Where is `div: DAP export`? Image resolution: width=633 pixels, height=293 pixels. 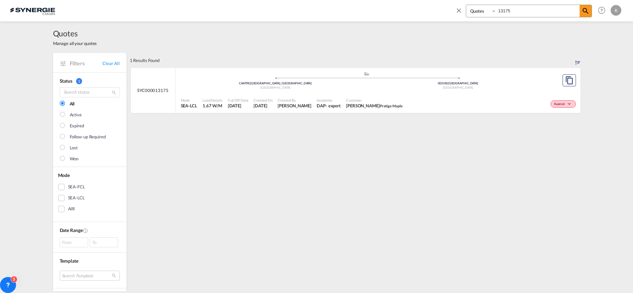 div: DAP export is located at coordinates (329, 106).